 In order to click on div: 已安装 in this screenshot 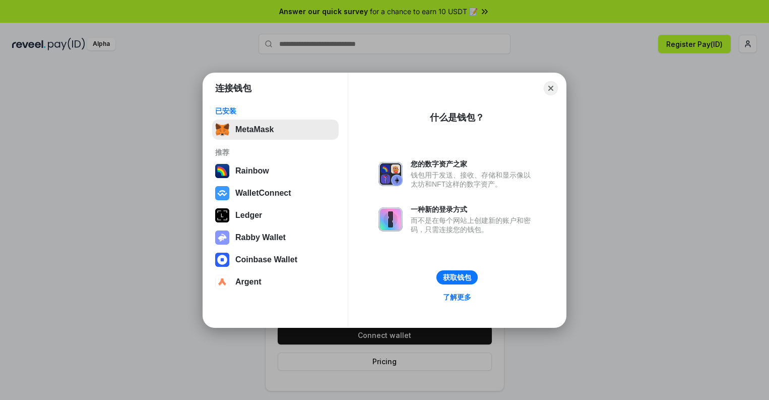, I will do `click(275, 111)`.